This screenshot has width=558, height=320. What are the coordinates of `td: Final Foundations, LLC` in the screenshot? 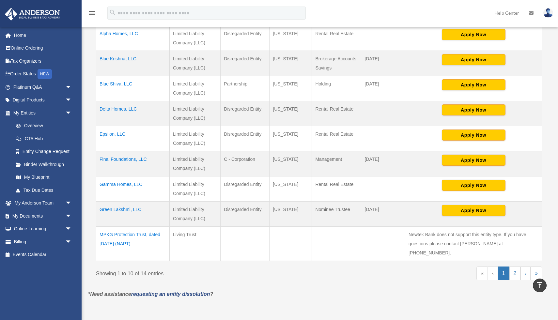 It's located at (133, 164).